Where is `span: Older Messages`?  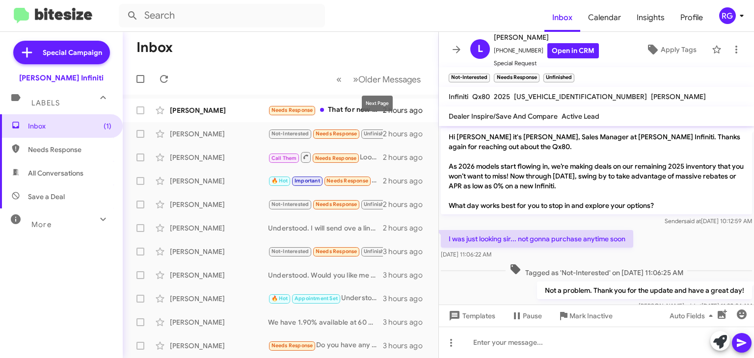 span: Older Messages is located at coordinates (389, 80).